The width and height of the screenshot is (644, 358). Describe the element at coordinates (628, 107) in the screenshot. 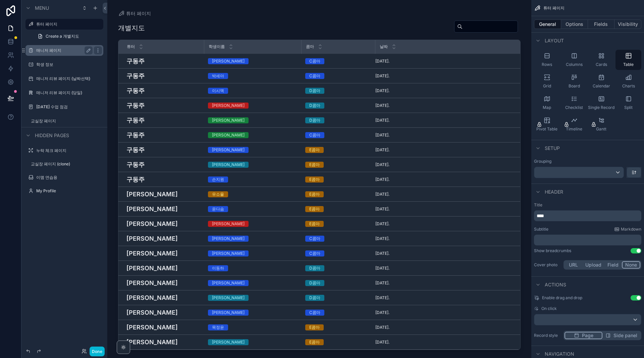

I see `span: Split` at that location.